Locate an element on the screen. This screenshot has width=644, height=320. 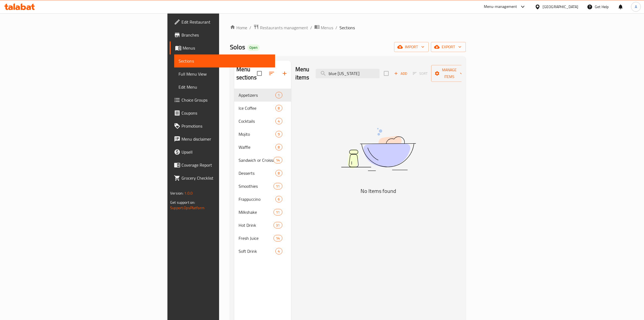
span: 1.0.0 is located at coordinates (188, 193).